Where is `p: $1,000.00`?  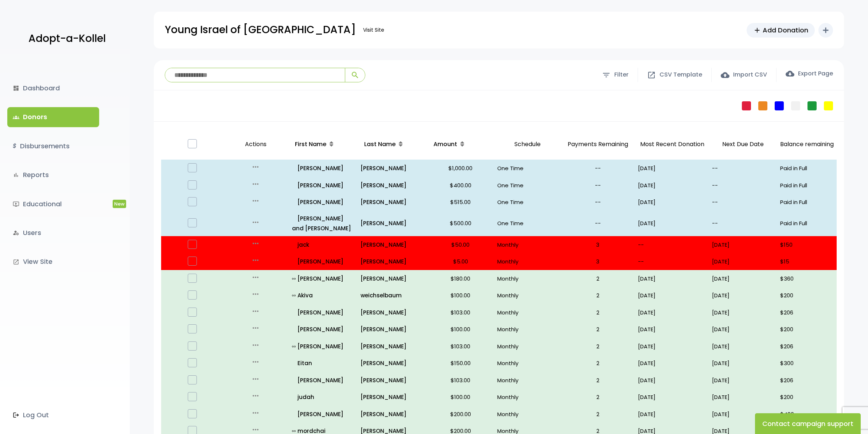 p: $1,000.00 is located at coordinates (460, 168).